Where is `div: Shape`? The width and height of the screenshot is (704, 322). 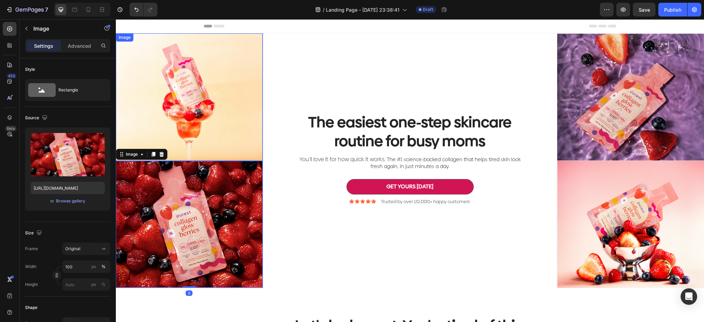 div: Shape is located at coordinates (31, 308).